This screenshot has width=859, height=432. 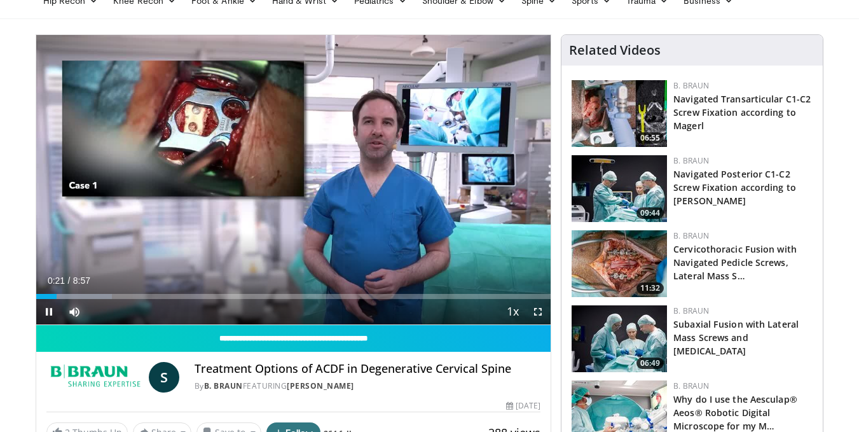 I want to click on a: 06:55, so click(x=619, y=113).